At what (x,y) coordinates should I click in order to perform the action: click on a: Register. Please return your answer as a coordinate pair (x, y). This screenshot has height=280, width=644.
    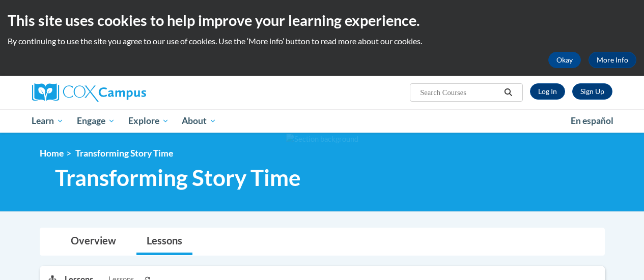
    Looking at the image, I should click on (592, 92).